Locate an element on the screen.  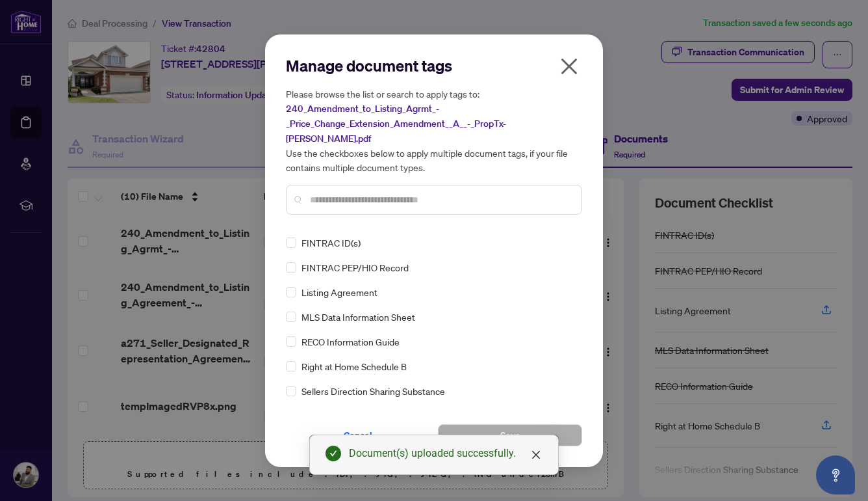
a: Close is located at coordinates (536, 455).